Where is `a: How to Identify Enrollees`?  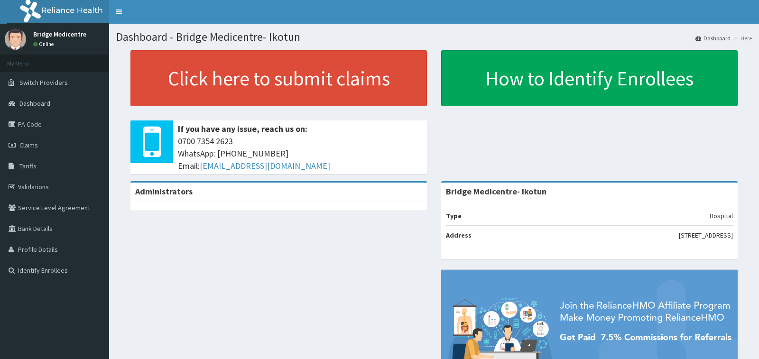
a: How to Identify Enrollees is located at coordinates (589, 78).